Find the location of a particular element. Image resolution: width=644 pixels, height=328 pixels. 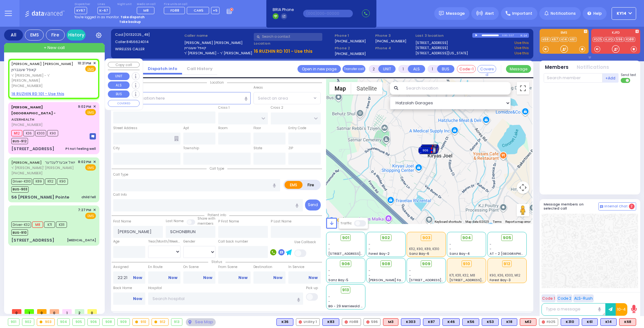

label: Last Name is located at coordinates (175, 222).